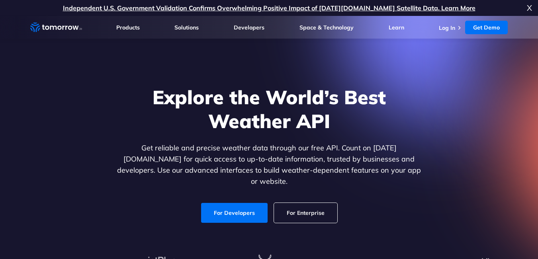 The width and height of the screenshot is (538, 259). What do you see at coordinates (487, 27) in the screenshot?
I see `a: Get Demo` at bounding box center [487, 27].